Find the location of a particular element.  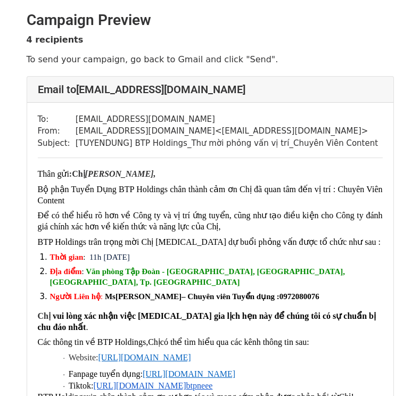

strong: Ms is located at coordinates (110, 297).